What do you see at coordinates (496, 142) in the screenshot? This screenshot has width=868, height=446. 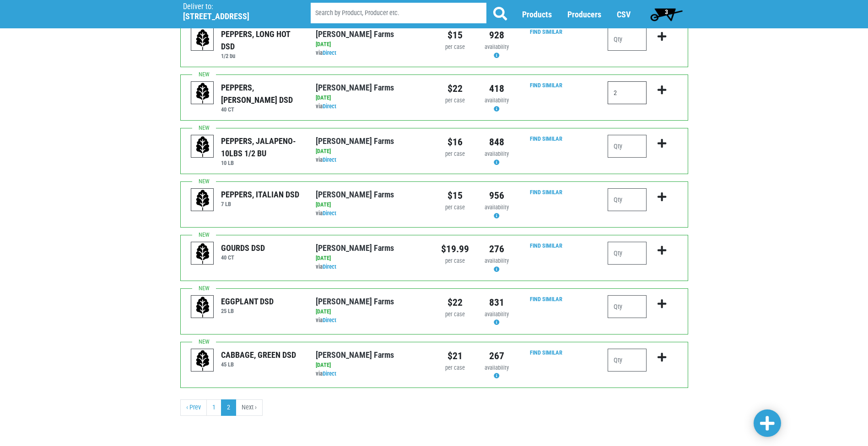 I see `div: 848` at bounding box center [496, 142].